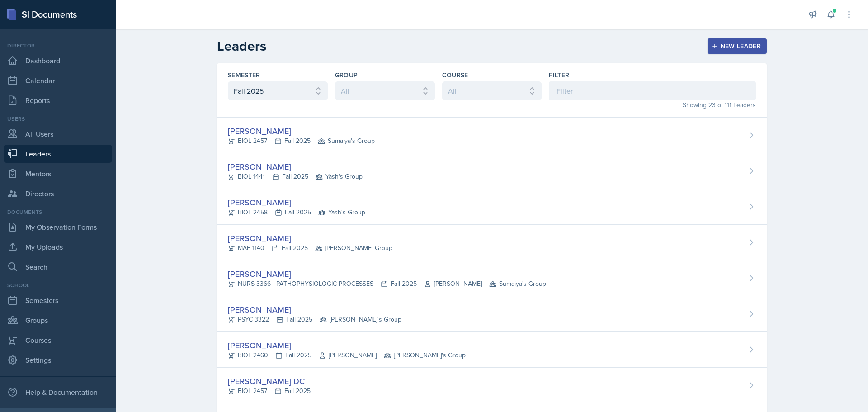  Describe the element at coordinates (652, 105) in the screenshot. I see `div: Showing 23 of 111 Leaders` at that location.